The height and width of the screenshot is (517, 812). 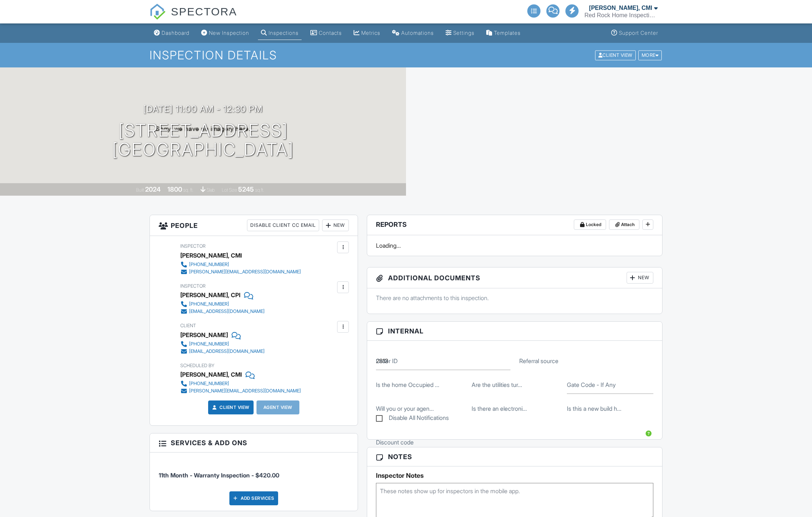 What do you see at coordinates (621, 16) in the screenshot?
I see `div: Red Rock Home Inspections LLC` at bounding box center [621, 16].